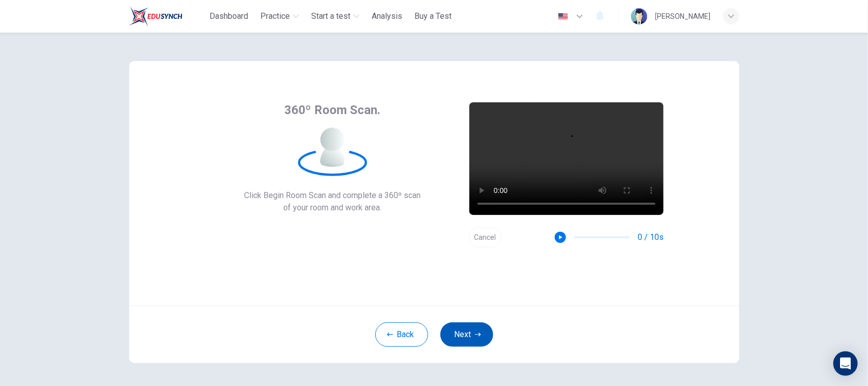 The image size is (868, 386). Describe the element at coordinates (639, 17) in the screenshot. I see `img: Profile picture` at that location.